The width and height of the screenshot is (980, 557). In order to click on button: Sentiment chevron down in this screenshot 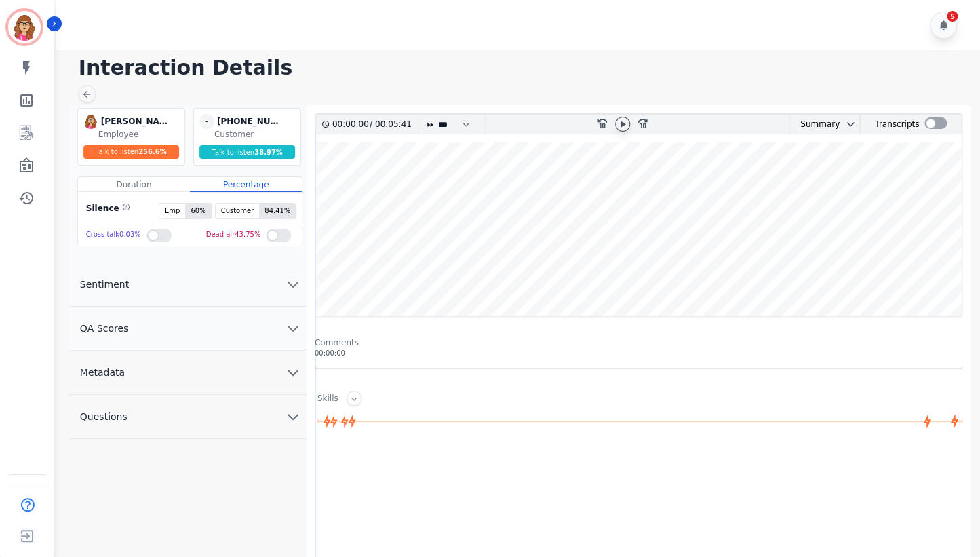, I will do `click(188, 284)`.